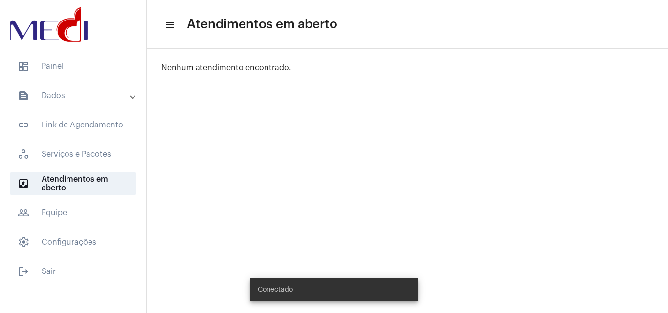 The height and width of the screenshot is (313, 668). Describe the element at coordinates (73, 242) in the screenshot. I see `span: Configurações` at that location.